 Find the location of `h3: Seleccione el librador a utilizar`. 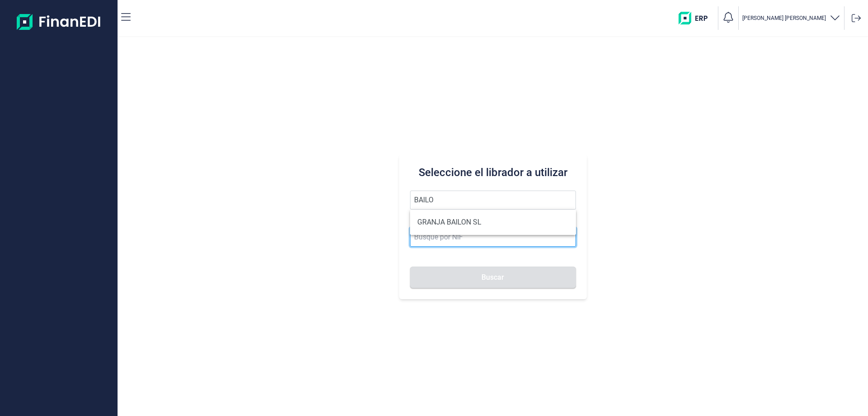

h3: Seleccione el librador a utilizar is located at coordinates (493, 172).